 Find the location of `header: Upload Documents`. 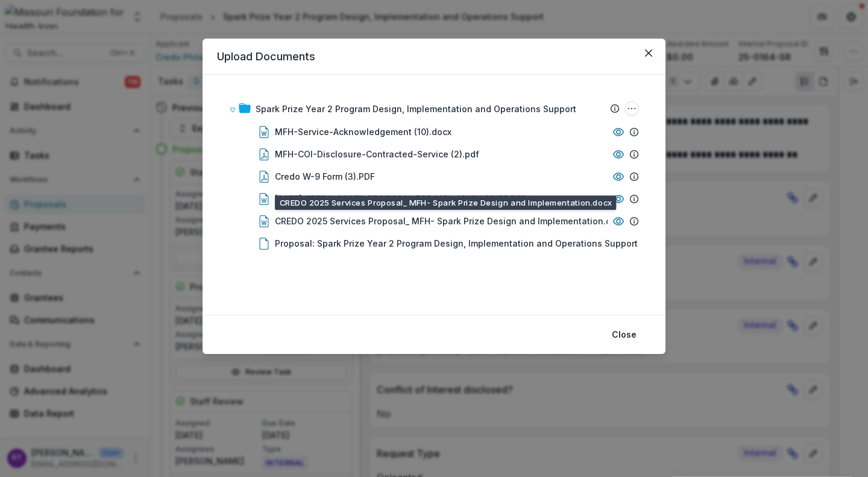

header: Upload Documents is located at coordinates (434, 57).